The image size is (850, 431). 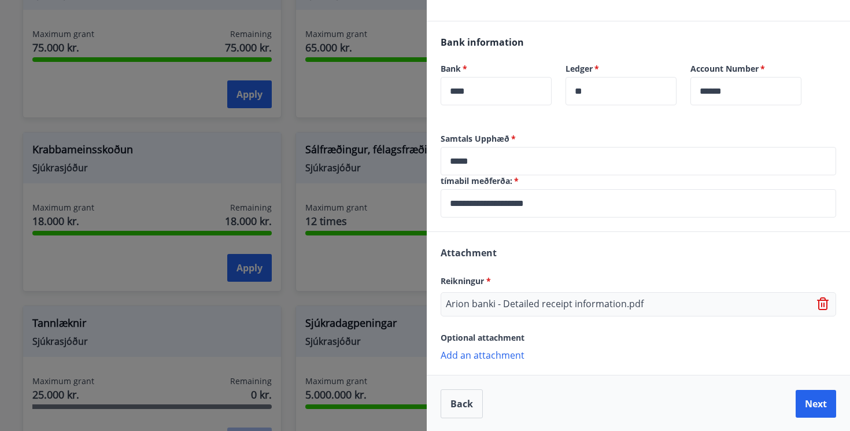 What do you see at coordinates (638, 139) in the screenshot?
I see `label: Samtals Upphæð` at bounding box center [638, 139].